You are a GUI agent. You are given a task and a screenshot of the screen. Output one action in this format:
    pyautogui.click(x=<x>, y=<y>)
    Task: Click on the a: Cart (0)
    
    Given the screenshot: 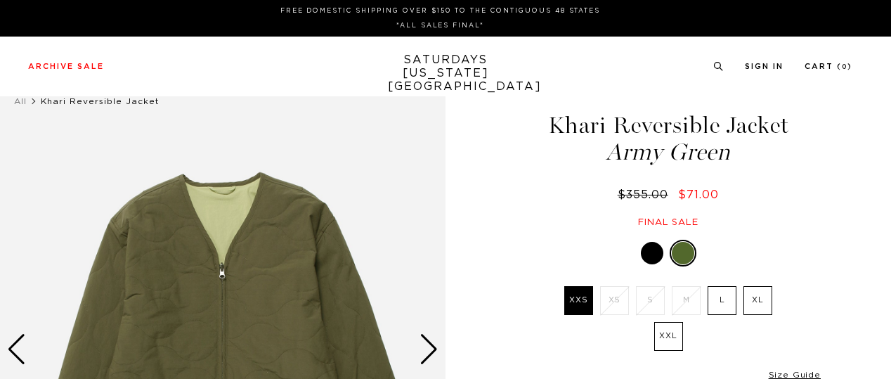 What is the action you would take?
    pyautogui.click(x=829, y=66)
    